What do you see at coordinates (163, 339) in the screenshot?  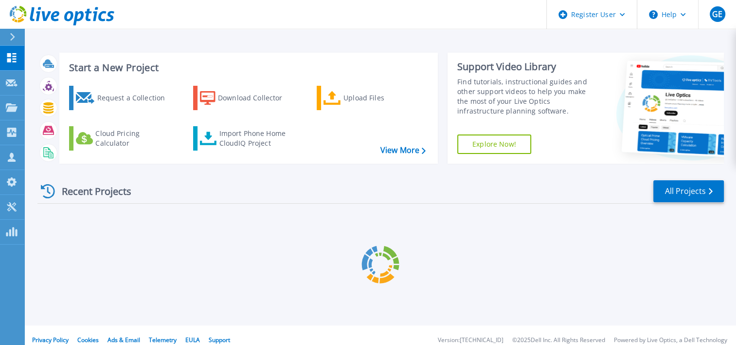 I see `a: Telemetry` at bounding box center [163, 339].